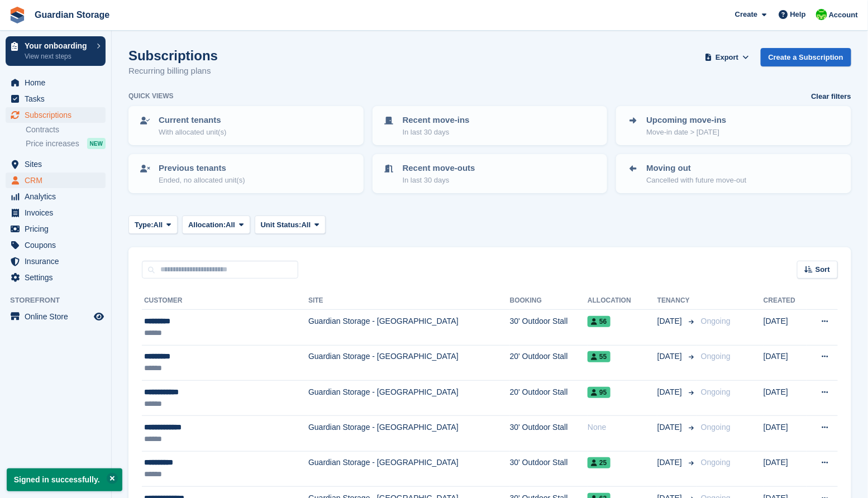 The image size is (868, 498). I want to click on span: Help, so click(798, 15).